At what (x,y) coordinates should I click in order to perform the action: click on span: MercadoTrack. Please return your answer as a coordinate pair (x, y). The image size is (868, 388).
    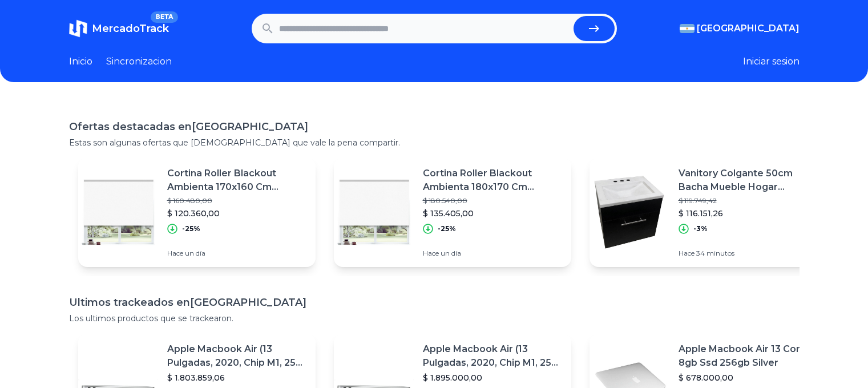
    Looking at the image, I should click on (130, 28).